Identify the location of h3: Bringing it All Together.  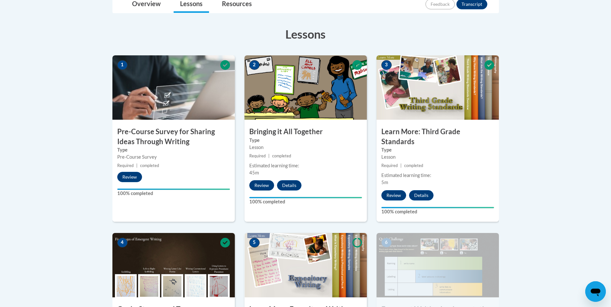
(306, 132).